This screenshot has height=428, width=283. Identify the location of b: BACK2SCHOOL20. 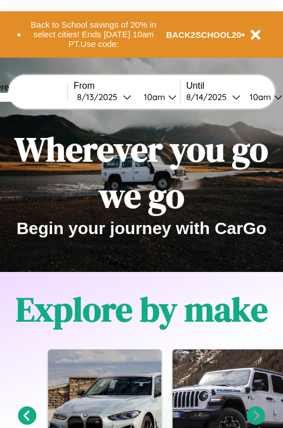
(203, 34).